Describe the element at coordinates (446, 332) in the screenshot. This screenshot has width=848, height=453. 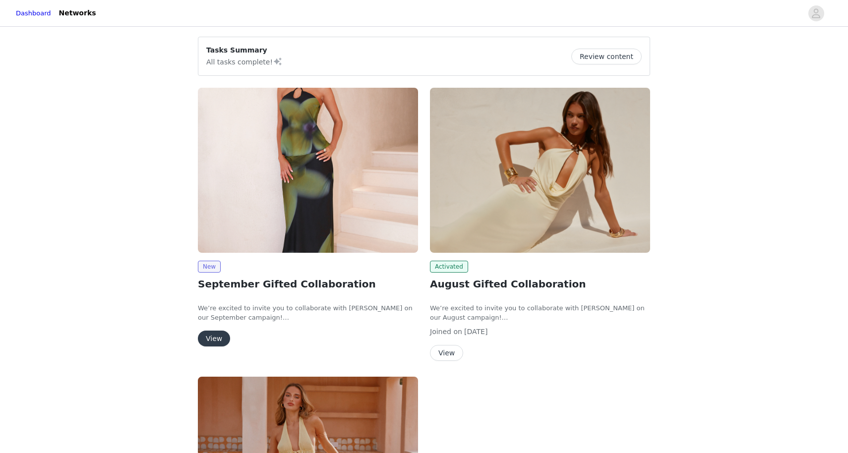
I see `span: Joined on` at that location.